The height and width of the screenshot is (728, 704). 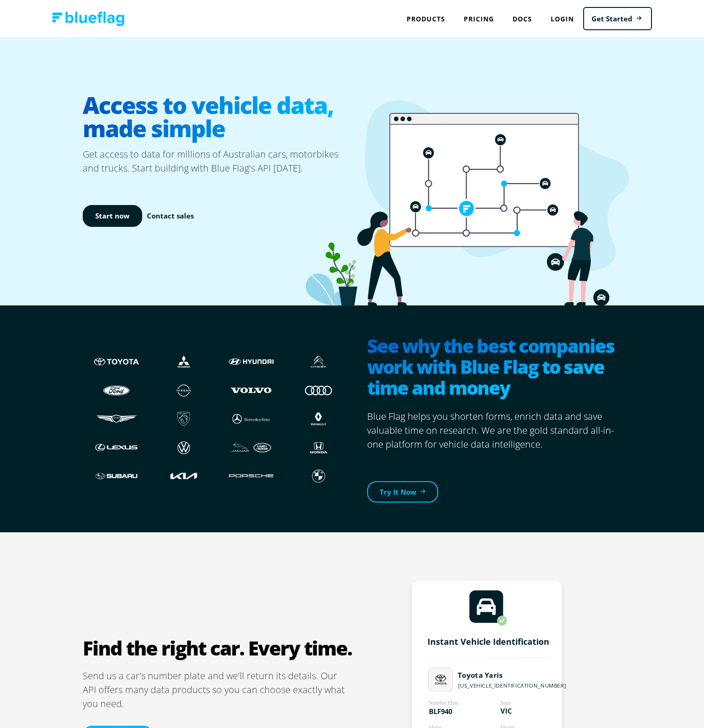 I want to click on img: Subaru logo, so click(x=116, y=476).